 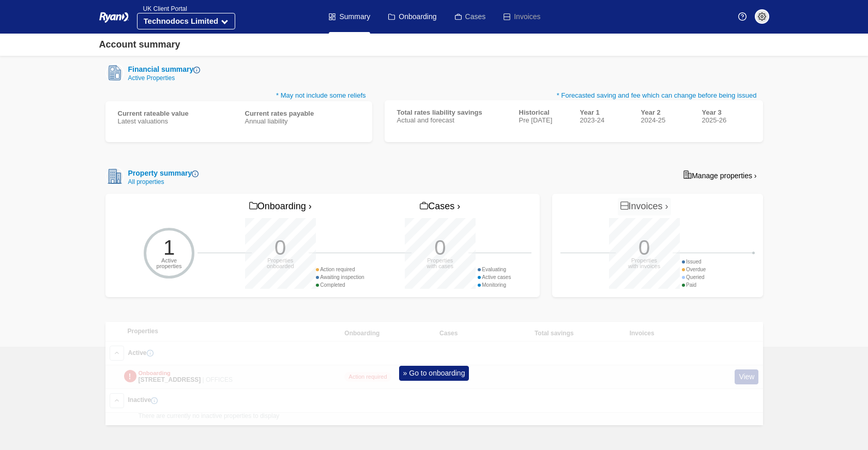 I want to click on div: Current rates payable, so click(x=303, y=113).